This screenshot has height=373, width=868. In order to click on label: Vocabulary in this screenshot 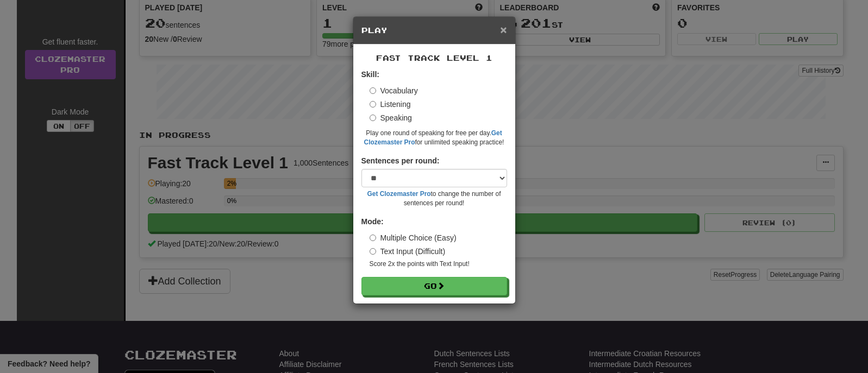, I will do `click(394, 91)`.